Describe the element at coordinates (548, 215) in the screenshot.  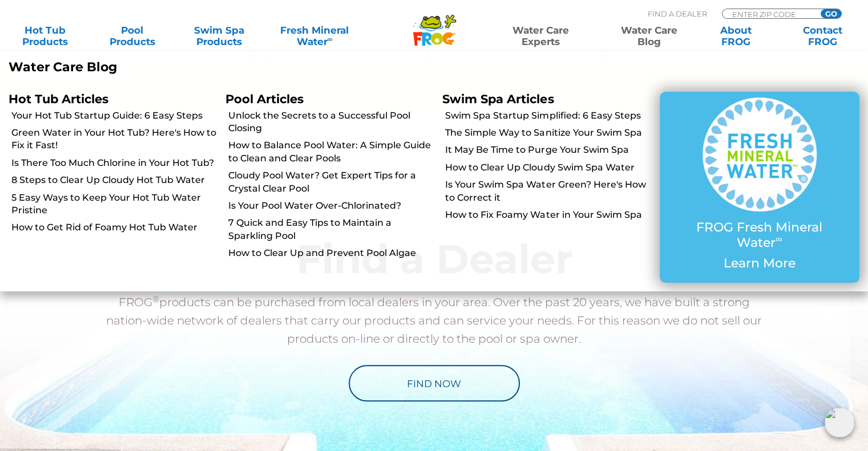
I see `a: How to Fix Foamy Water in Your Swim Spa` at that location.